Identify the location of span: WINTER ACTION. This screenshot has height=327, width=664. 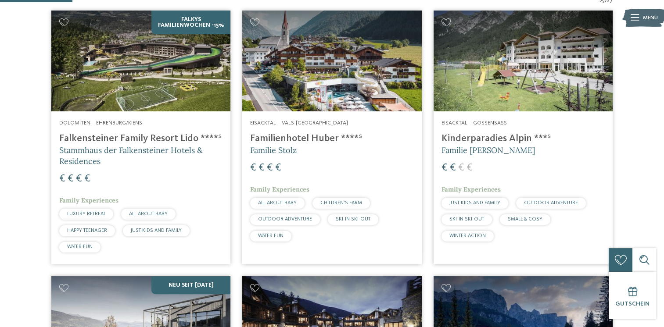
(467, 236).